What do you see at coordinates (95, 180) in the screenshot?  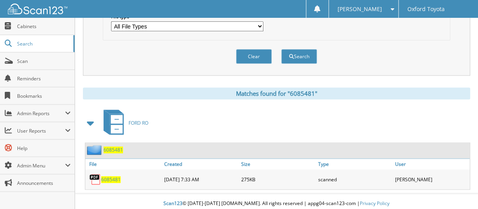 I see `img: PDF.png` at bounding box center [95, 180].